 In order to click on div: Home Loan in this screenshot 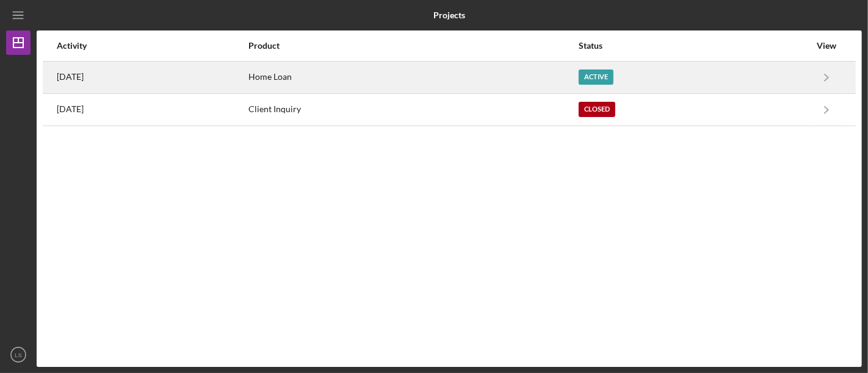, I will do `click(413, 78)`.